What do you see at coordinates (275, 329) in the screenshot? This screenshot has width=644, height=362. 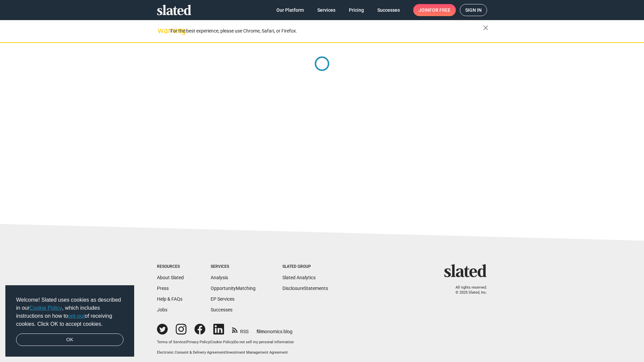 I see `a: filmonomics blog` at bounding box center [275, 329].